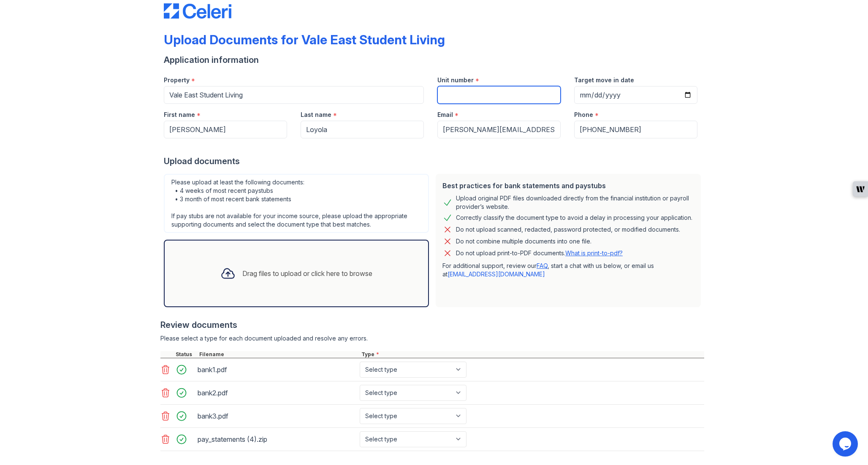 The width and height of the screenshot is (868, 465). What do you see at coordinates (277, 393) in the screenshot?
I see `div: bank2.pdf` at bounding box center [277, 393].